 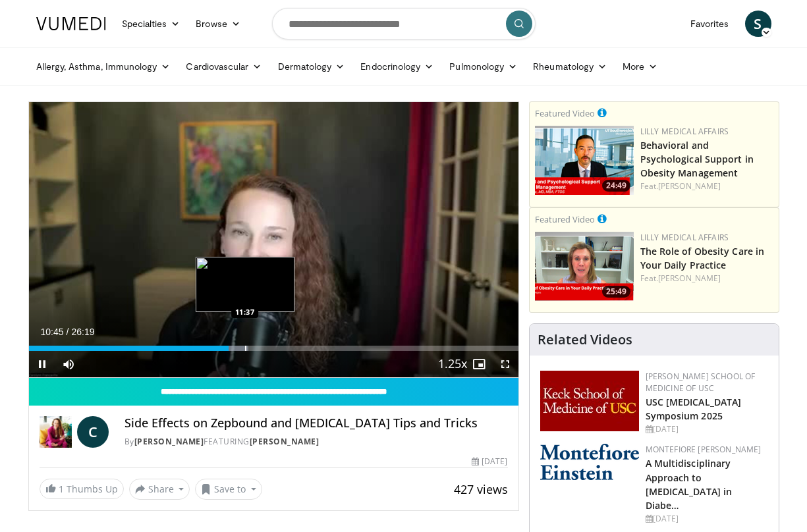 I want to click on span: S, so click(x=758, y=24).